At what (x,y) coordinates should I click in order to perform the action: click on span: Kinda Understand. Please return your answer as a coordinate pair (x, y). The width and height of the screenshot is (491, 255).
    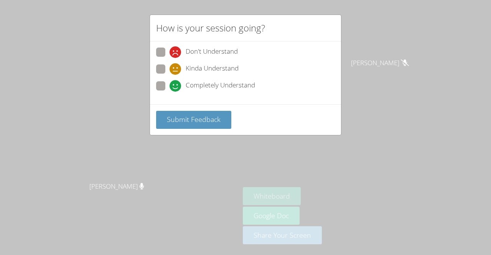
    Looking at the image, I should click on (212, 69).